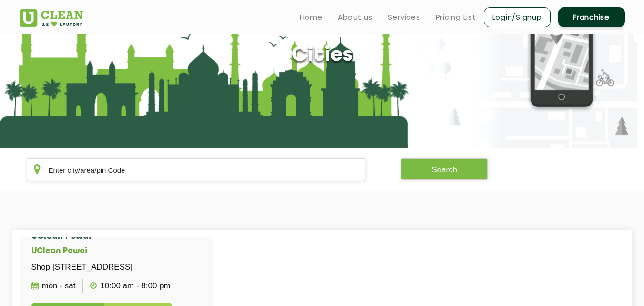 Image resolution: width=644 pixels, height=306 pixels. I want to click on h1: Cities, so click(322, 55).